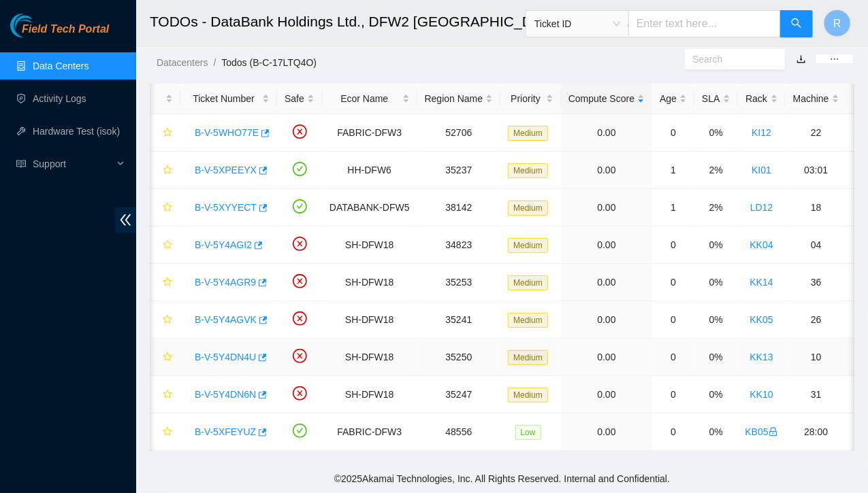 The height and width of the screenshot is (493, 868). Describe the element at coordinates (225, 283) in the screenshot. I see `a: B-V-5Y4AGR9` at that location.